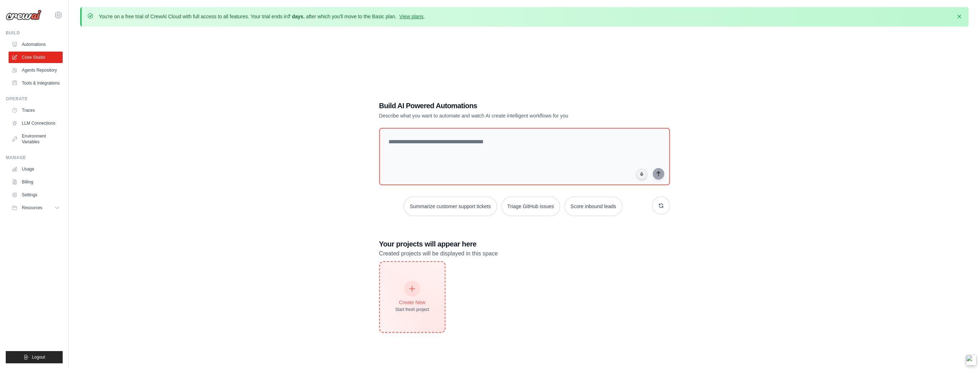  Describe the element at coordinates (971, 360) in the screenshot. I see `img: icon128.png` at that location.